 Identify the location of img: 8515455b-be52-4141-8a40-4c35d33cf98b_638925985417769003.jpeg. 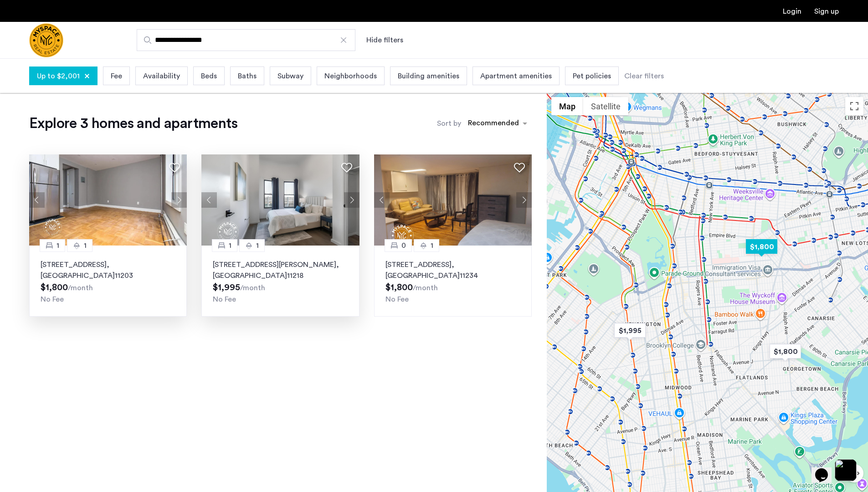
(453, 200).